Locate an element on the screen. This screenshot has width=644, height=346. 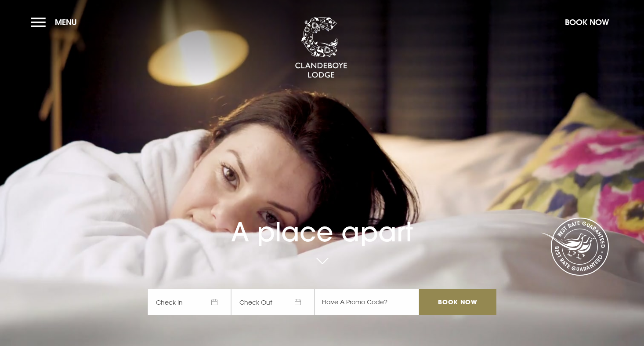
span: Menu is located at coordinates (66, 22).